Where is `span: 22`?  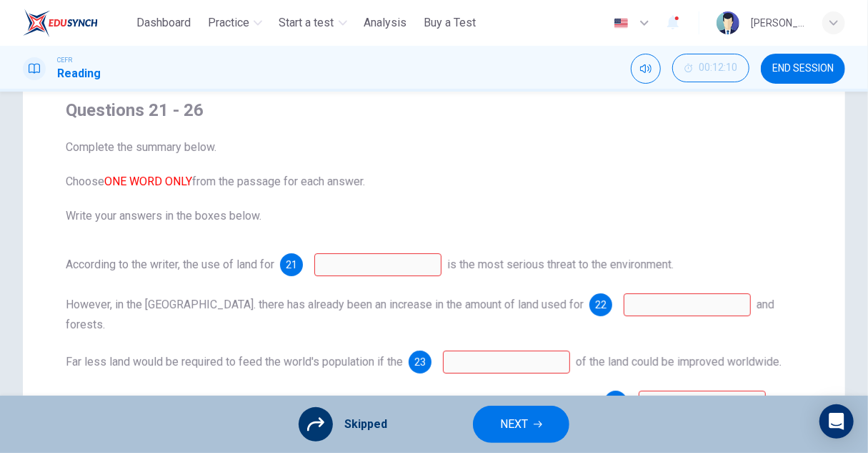
span: 22 is located at coordinates (601, 304).